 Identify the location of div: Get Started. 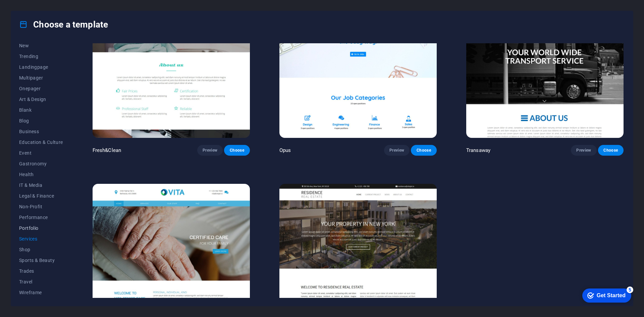
(34, 10).